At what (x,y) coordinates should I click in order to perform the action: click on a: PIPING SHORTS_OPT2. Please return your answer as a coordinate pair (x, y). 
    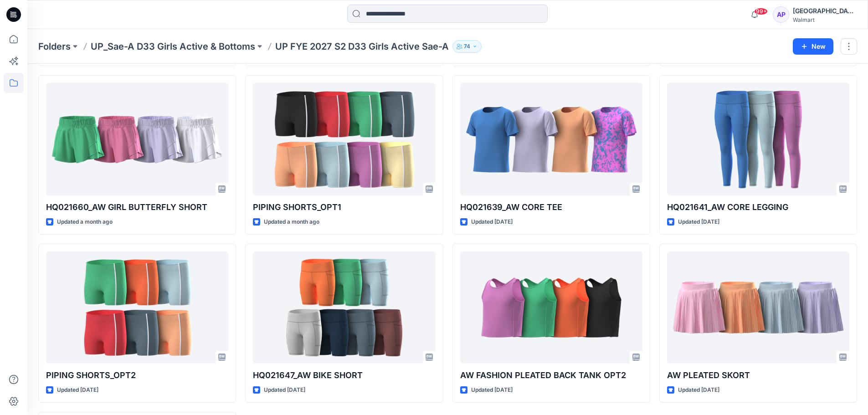
    Looking at the image, I should click on (137, 307).